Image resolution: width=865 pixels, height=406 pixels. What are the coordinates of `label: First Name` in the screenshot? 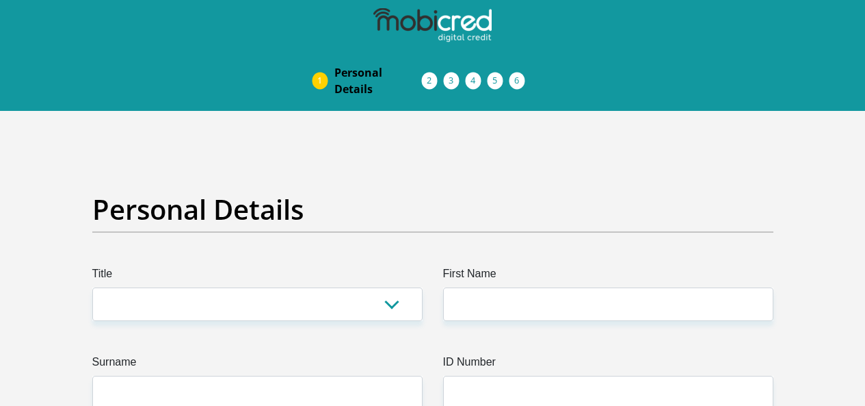 It's located at (608, 276).